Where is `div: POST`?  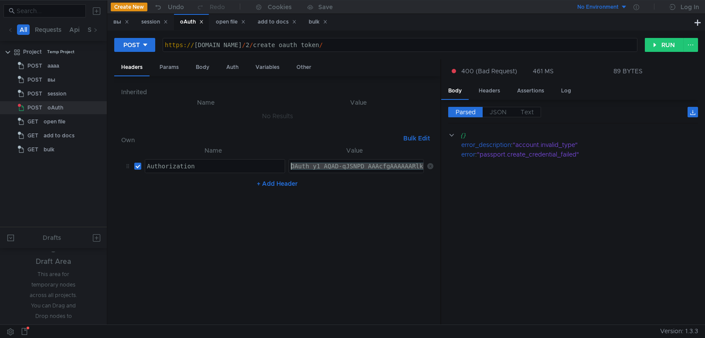
div: POST is located at coordinates (132, 45).